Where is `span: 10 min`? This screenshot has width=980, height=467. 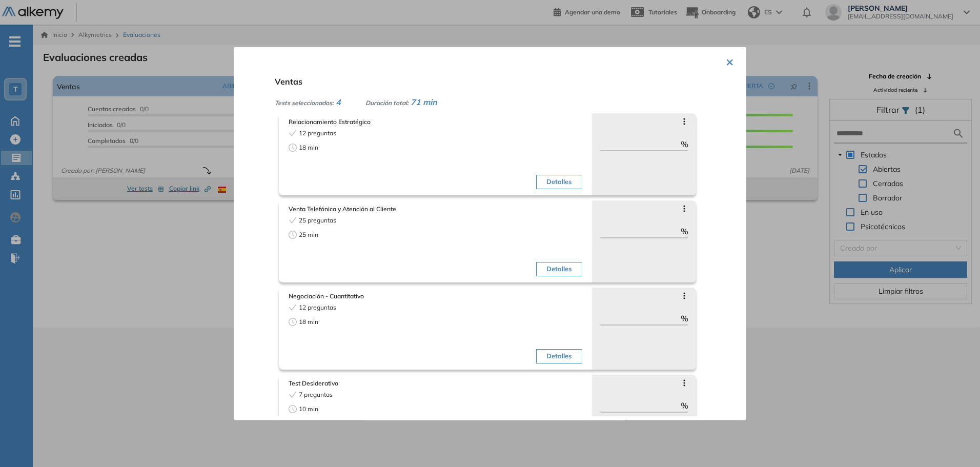 span: 10 min is located at coordinates (309, 408).